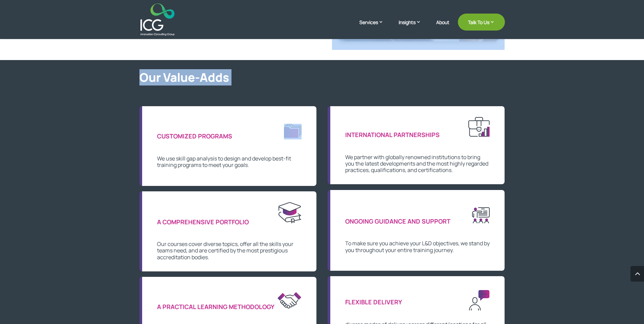  I want to click on span: FLEXIBLE DELIVERY, so click(374, 301).